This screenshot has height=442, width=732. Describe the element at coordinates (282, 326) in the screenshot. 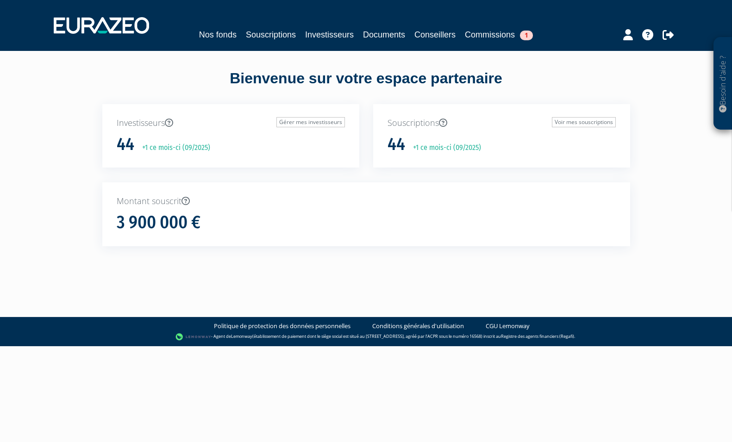

I see `a: Politique de protection des données personnelles` at that location.